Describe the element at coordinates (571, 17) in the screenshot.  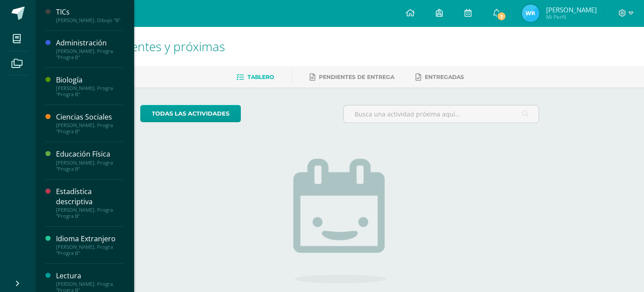
I see `span: Mi Perfil` at that location.